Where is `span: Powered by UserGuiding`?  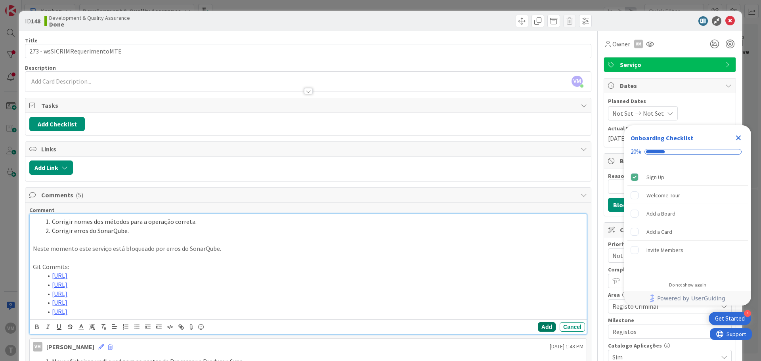
span: Powered by UserGuiding is located at coordinates (691, 298).